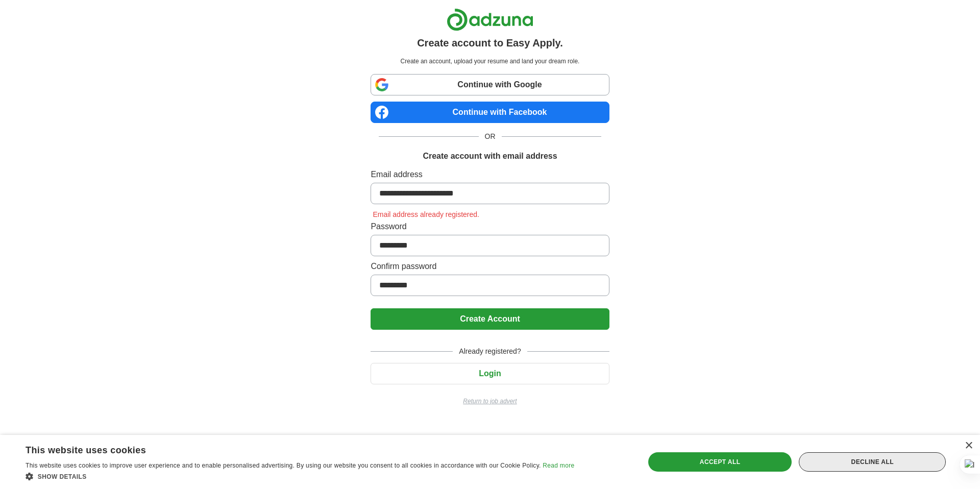  What do you see at coordinates (490, 43) in the screenshot?
I see `h1: Create account to Easy Apply.` at bounding box center [490, 43].